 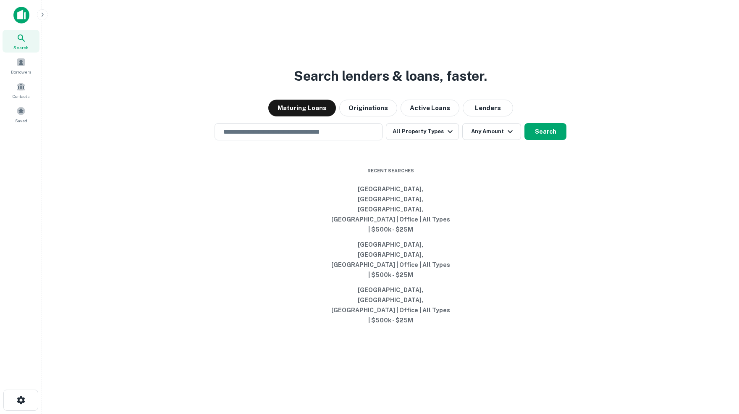 What do you see at coordinates (430, 108) in the screenshot?
I see `button: Active Loans` at bounding box center [430, 108].